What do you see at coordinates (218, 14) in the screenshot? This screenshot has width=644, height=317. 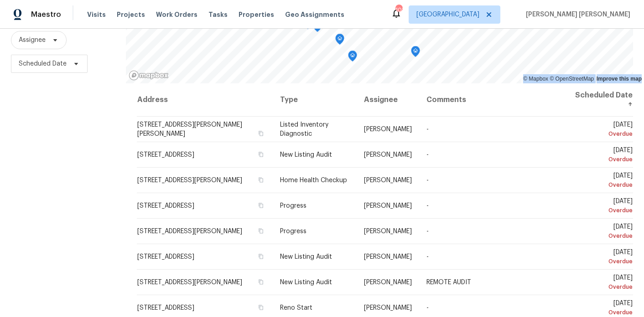 I see `span: Tasks` at bounding box center [218, 14].